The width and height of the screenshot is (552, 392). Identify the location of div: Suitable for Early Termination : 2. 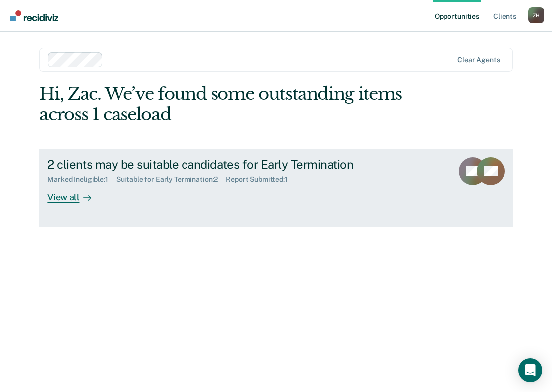
(171, 179).